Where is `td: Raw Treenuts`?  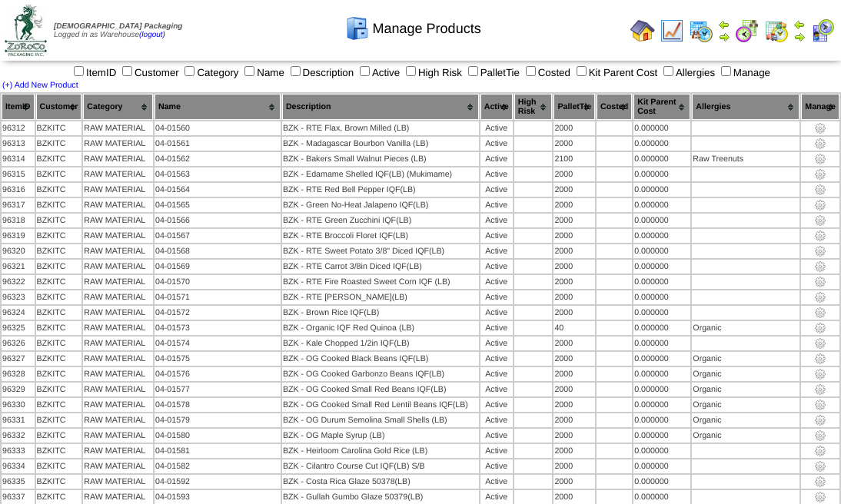
td: Raw Treenuts is located at coordinates (746, 159).